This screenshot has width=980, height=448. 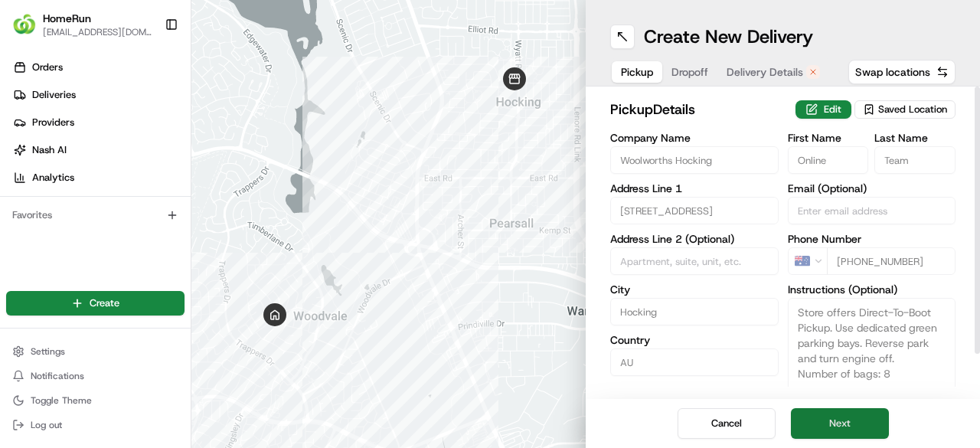 I want to click on button: Log out, so click(x=95, y=425).